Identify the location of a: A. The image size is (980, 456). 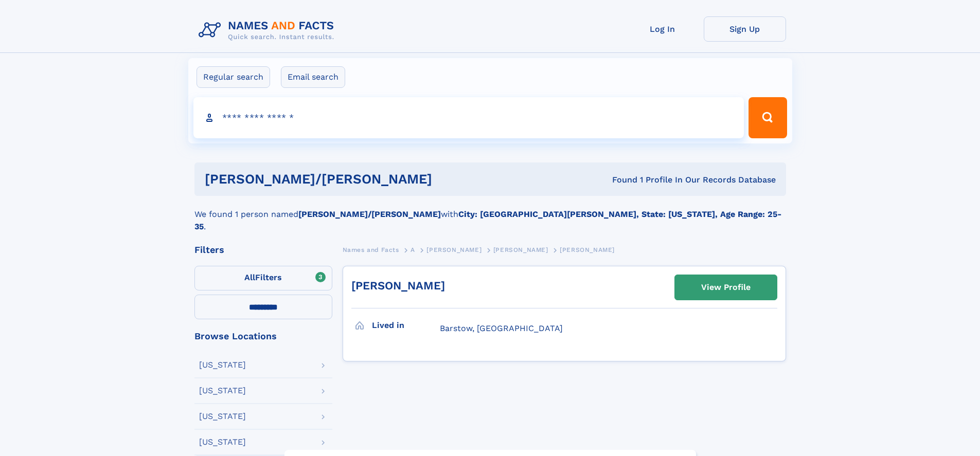
(412, 249).